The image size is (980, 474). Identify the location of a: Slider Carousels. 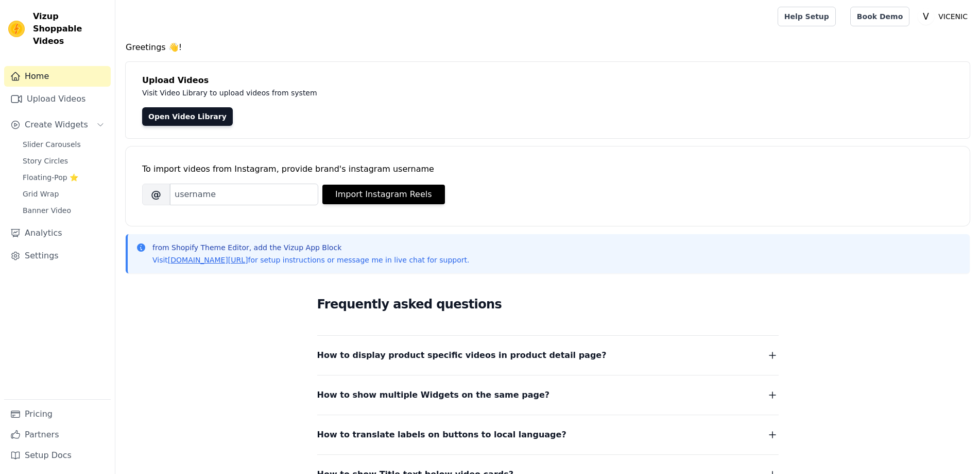
(64, 145).